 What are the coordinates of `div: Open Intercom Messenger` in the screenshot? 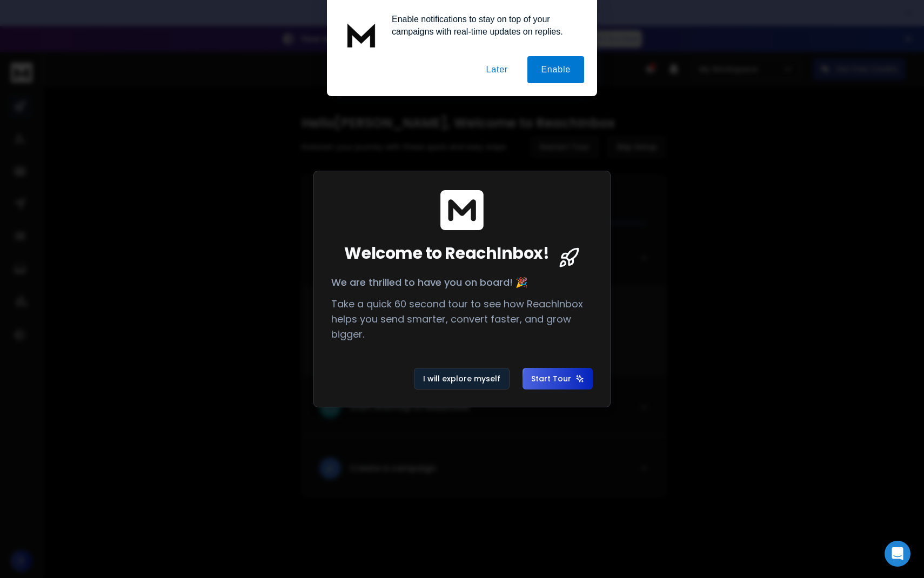 It's located at (897, 553).